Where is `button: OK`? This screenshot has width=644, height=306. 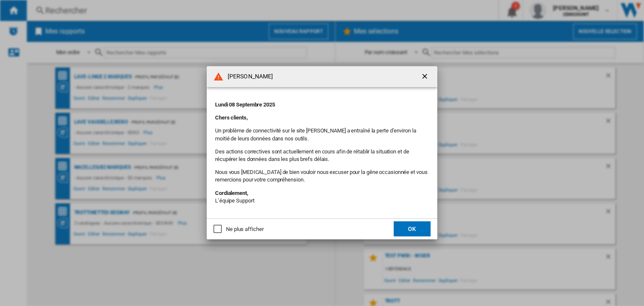
button: OK is located at coordinates (412, 229).